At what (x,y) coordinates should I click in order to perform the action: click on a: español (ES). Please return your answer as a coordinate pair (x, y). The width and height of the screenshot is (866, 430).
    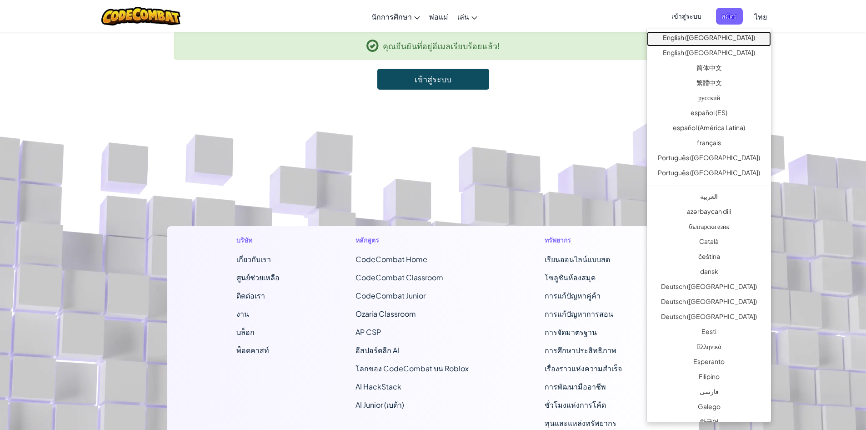
    Looking at the image, I should click on (709, 114).